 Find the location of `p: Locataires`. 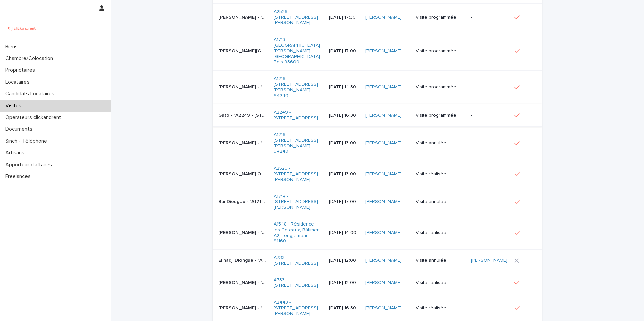

p: Locataires is located at coordinates (19, 82).